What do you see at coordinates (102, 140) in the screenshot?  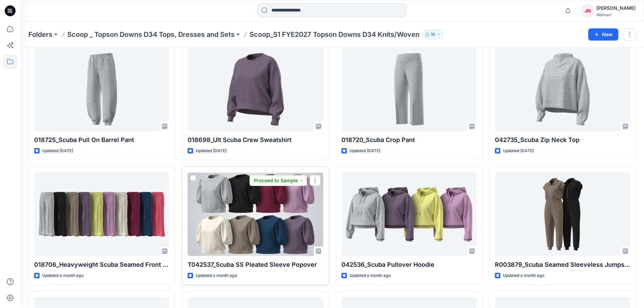 I see `p: 018725_Scuba Pull On Barrel Pant` at bounding box center [102, 140].